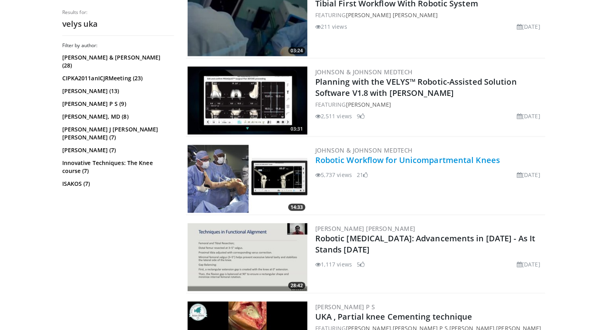  I want to click on li: 211 views, so click(331, 26).